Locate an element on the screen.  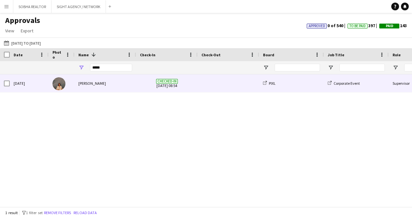
input: Name Filter Input is located at coordinates (111, 68).